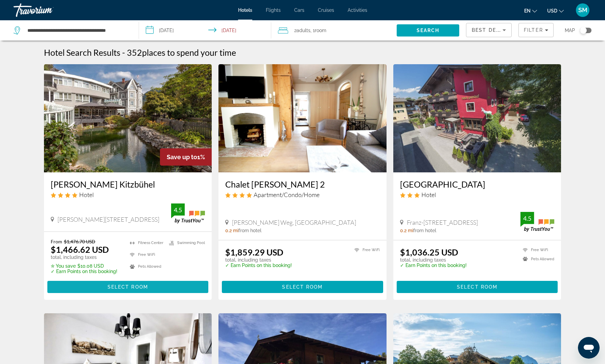  What do you see at coordinates (357, 10) in the screenshot?
I see `span: Activities` at bounding box center [357, 10].